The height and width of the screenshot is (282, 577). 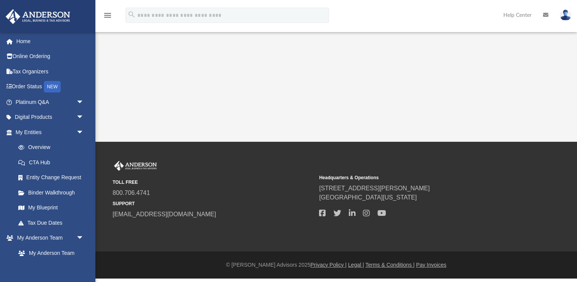 What do you see at coordinates (52, 87) in the screenshot?
I see `div: NEW` at bounding box center [52, 87].